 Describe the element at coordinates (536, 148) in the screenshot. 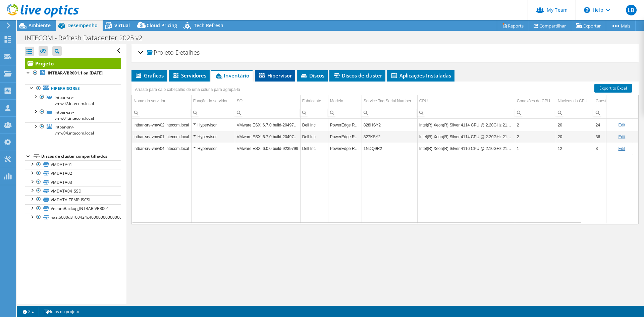

I see `td: Column Conexões da CPU, Value 1` at that location.